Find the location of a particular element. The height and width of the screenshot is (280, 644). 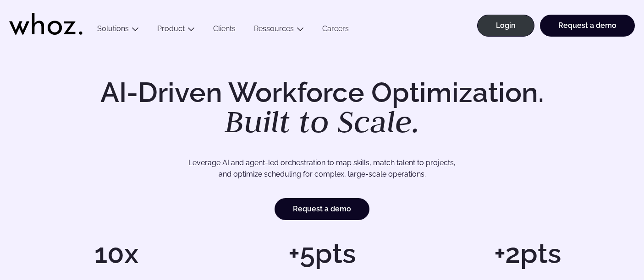

p: Leverage AI and agent-led orchestration to map skills, match talent to projects, and optimize sch... is located at coordinates (322, 169).